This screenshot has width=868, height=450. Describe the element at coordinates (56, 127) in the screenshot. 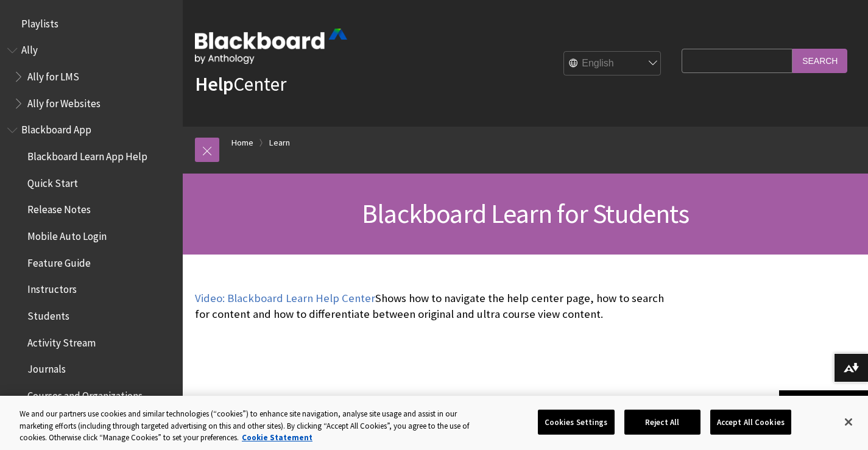

I see `span: Blackboard App` at that location.